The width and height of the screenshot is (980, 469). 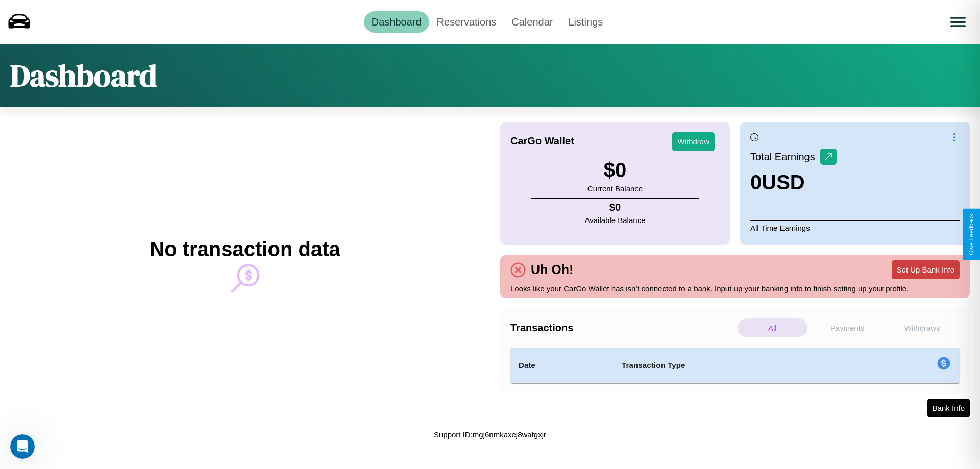 I want to click on p: Withdraws, so click(x=922, y=328).